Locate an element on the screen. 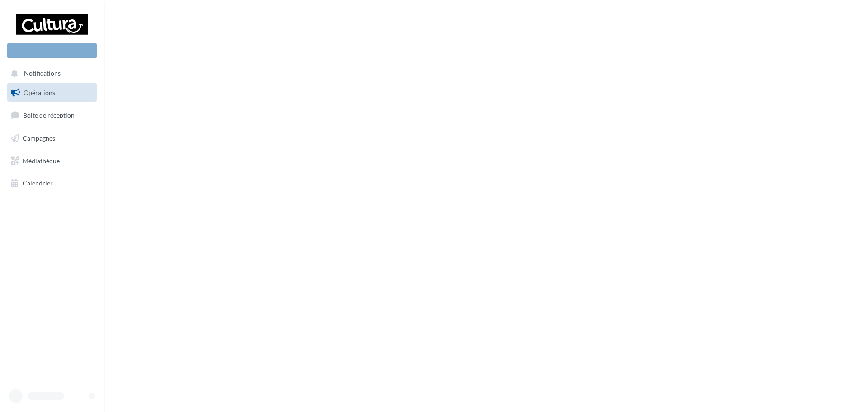 The image size is (868, 412). span: Calendrier is located at coordinates (38, 182).